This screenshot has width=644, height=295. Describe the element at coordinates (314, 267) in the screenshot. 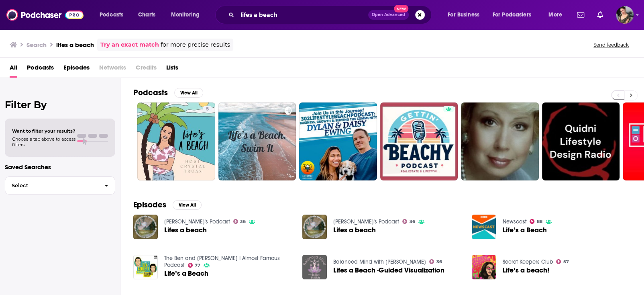

I see `img: Lifes a Beach -Guided Visualization` at that location.